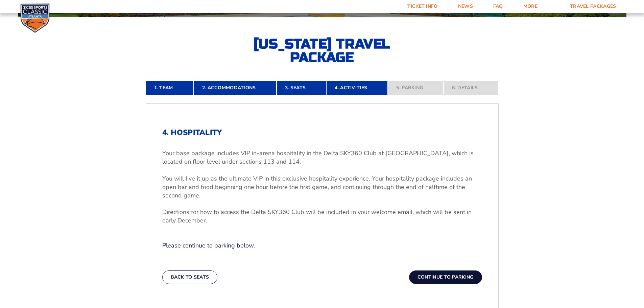 The image size is (644, 308). Describe the element at coordinates (446, 277) in the screenshot. I see `button: Continue To Parking` at that location.